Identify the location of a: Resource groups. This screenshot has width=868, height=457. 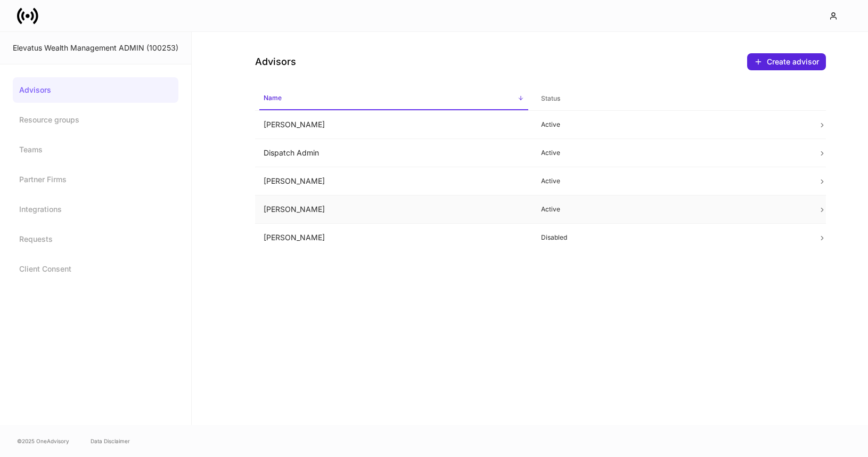
(96, 120).